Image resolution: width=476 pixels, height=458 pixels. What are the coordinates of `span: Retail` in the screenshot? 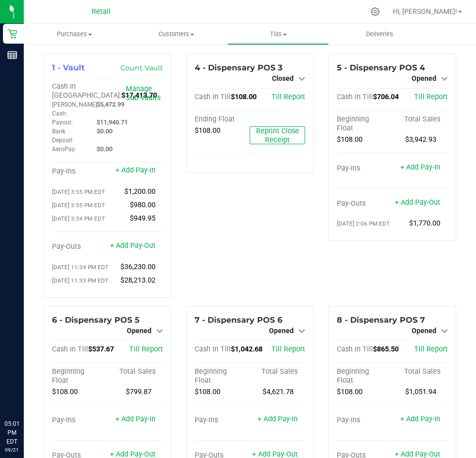 It's located at (101, 11).